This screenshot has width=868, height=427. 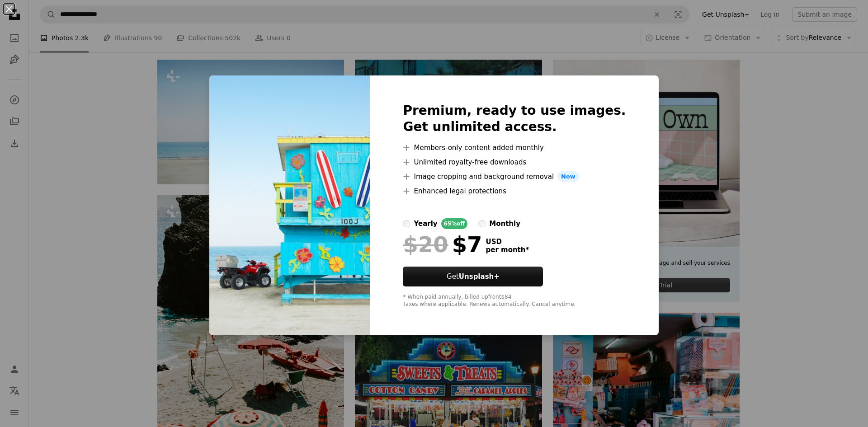 I want to click on li: Unlimited royalty-free downloads, so click(x=514, y=162).